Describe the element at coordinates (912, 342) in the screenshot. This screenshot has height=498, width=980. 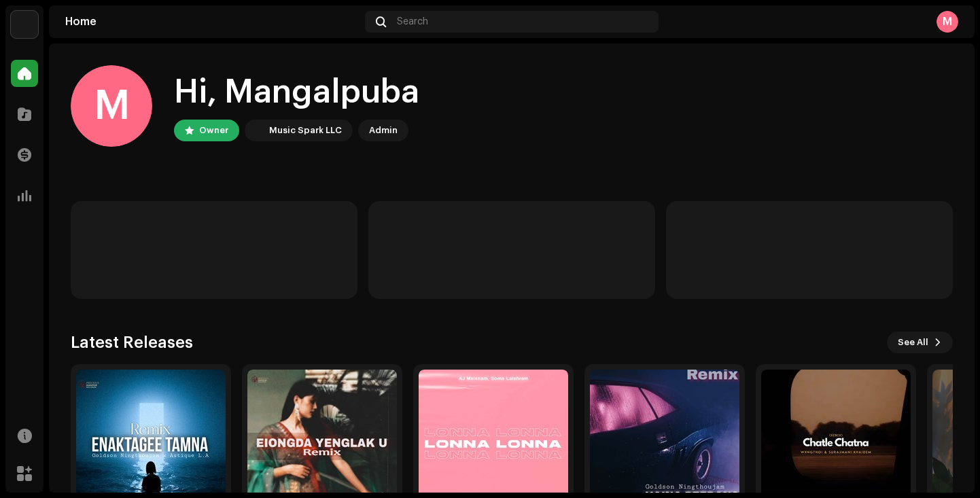
I see `span: See All` at that location.